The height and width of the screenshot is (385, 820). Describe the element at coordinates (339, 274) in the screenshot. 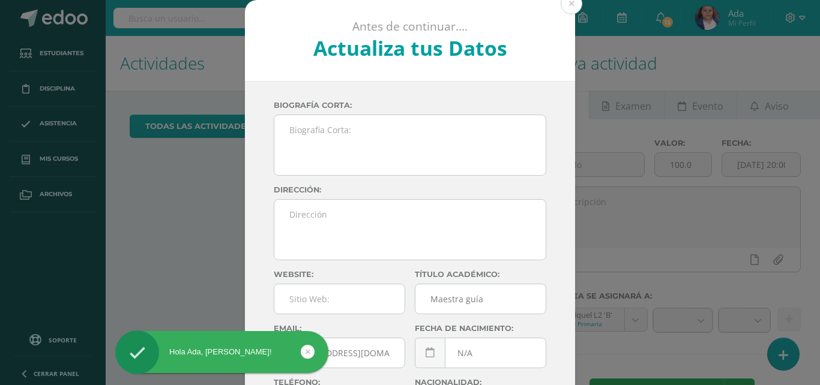

I see `label: Website:` at that location.